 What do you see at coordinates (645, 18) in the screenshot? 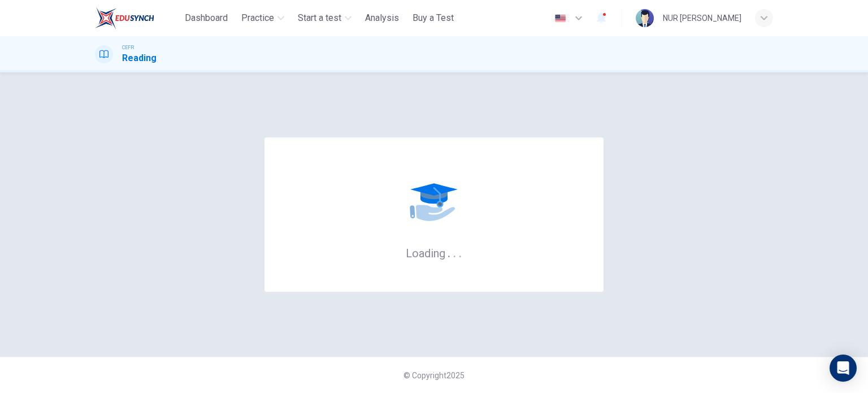
I see `img: Profile picture` at bounding box center [645, 18].